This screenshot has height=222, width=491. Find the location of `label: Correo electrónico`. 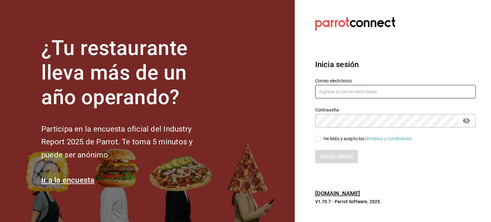

label: Correo electrónico is located at coordinates (396, 81).